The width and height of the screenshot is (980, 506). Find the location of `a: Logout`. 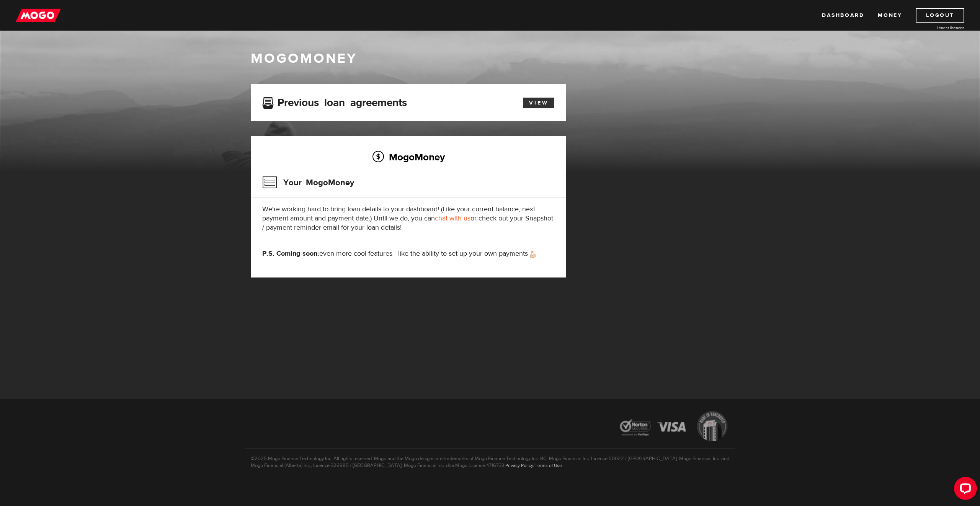

a: Logout is located at coordinates (940, 15).